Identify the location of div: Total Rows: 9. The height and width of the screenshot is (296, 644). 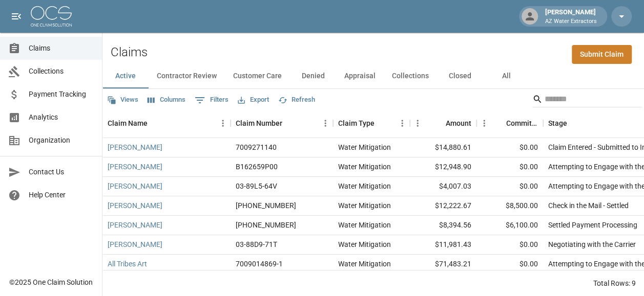
(614, 283).